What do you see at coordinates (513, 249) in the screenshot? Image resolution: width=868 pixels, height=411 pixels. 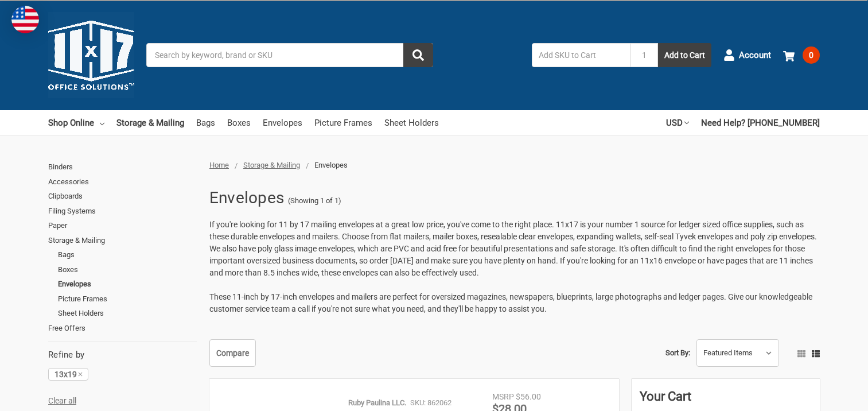 I see `span: If you're looking for 11 by 17 mailing envelopes at a great low price, you've come to the right p...` at bounding box center [513, 249].